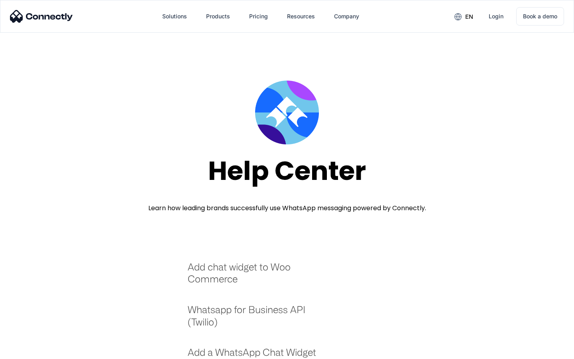 This screenshot has height=359, width=574. What do you see at coordinates (301, 16) in the screenshot?
I see `div: Resources` at bounding box center [301, 16].